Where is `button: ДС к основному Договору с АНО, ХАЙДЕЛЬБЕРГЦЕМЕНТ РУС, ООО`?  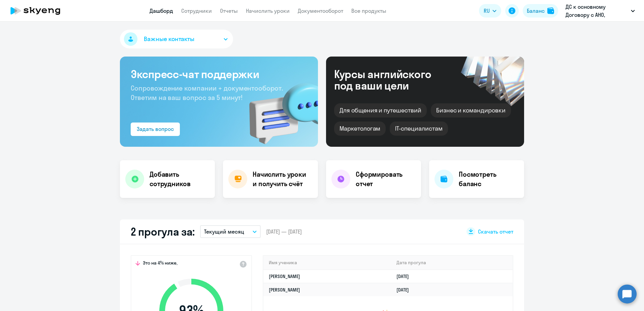 button: ДС к основному Договору с АНО, ХАЙДЕЛЬБЕРГЦЕМЕНТ РУС, ООО is located at coordinates (600, 11).